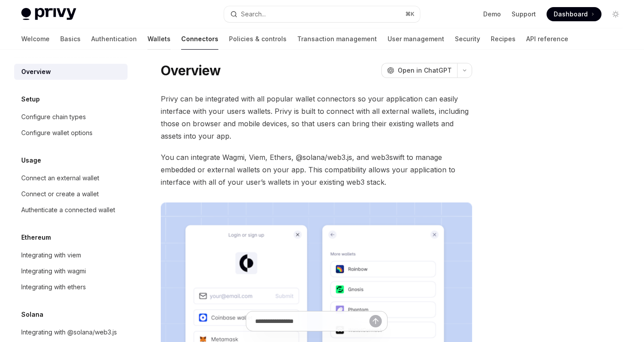 This screenshot has width=644, height=342. I want to click on a: User management, so click(416, 39).